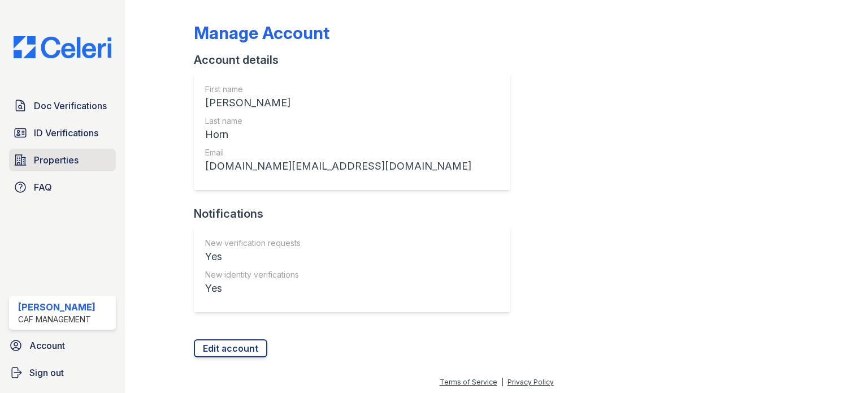  Describe the element at coordinates (66, 133) in the screenshot. I see `span: ID Verifications` at that location.